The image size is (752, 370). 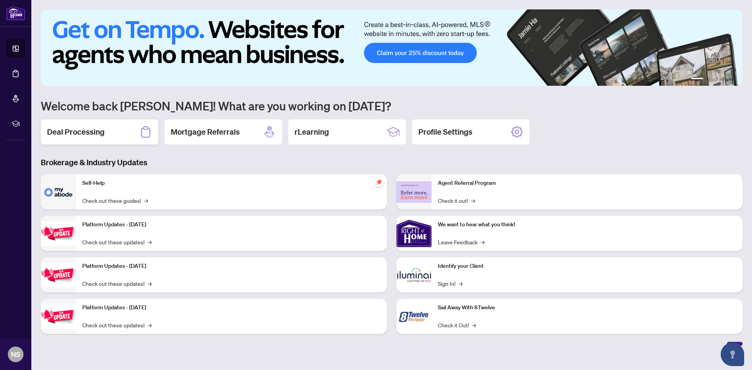 I want to click on a: Leave Feedback→, so click(x=461, y=242).